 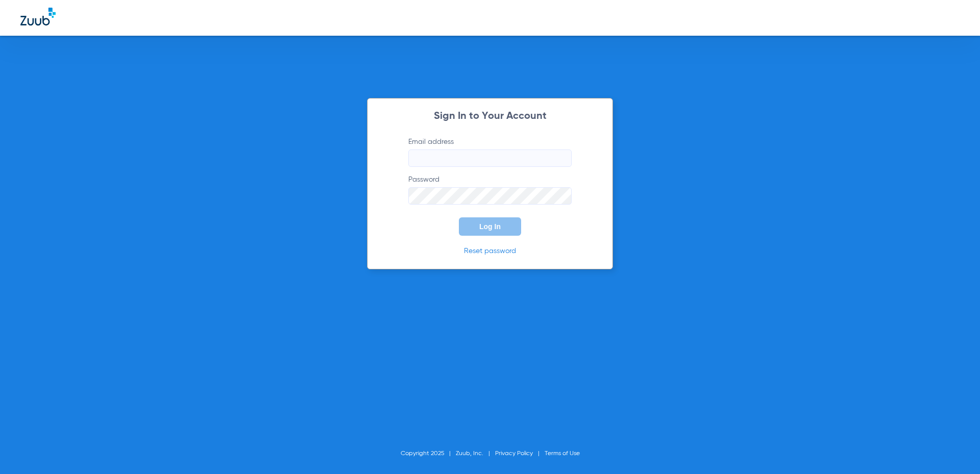 What do you see at coordinates (490, 227) in the screenshot?
I see `span: Log In` at bounding box center [490, 227].